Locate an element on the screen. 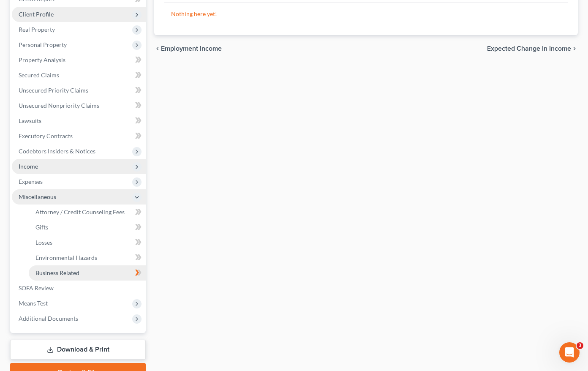 This screenshot has width=588, height=371. button: chevron_left Employment Income is located at coordinates (188, 49).